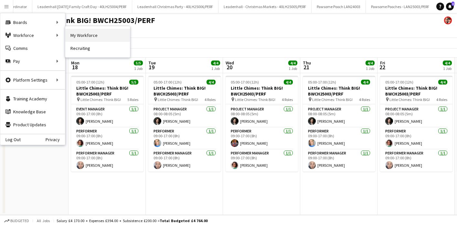 The height and width of the screenshot is (226, 457). Describe the element at coordinates (307, 63) in the screenshot. I see `span: Thu` at that location.